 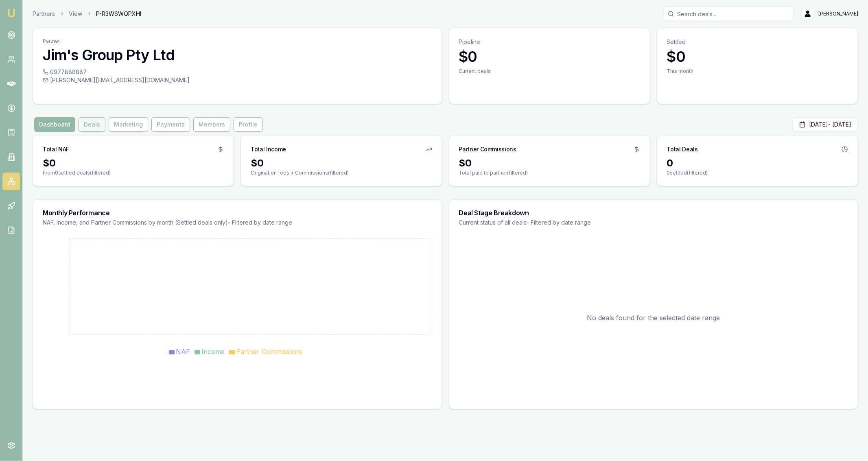 What do you see at coordinates (654, 223) in the screenshot?
I see `p: Current status of all deals - Filtered by date range` at bounding box center [654, 223].